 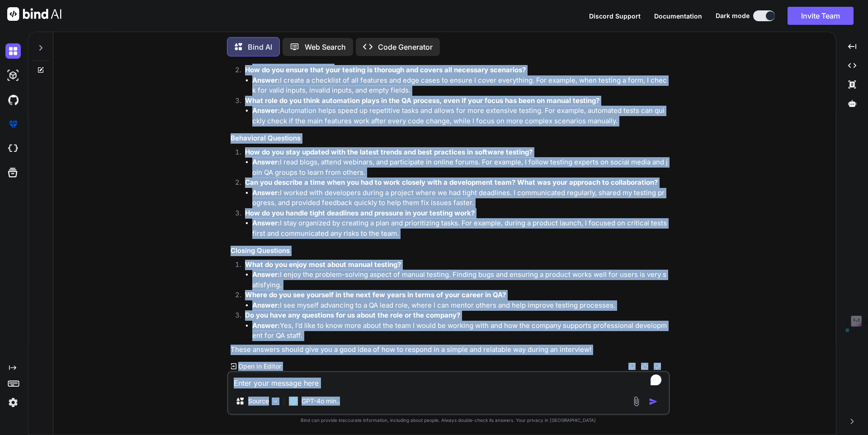 I want to click on li: I stay organized by creating a plan and prioritizing tasks. For example, during a product launch,..., so click(x=460, y=228).